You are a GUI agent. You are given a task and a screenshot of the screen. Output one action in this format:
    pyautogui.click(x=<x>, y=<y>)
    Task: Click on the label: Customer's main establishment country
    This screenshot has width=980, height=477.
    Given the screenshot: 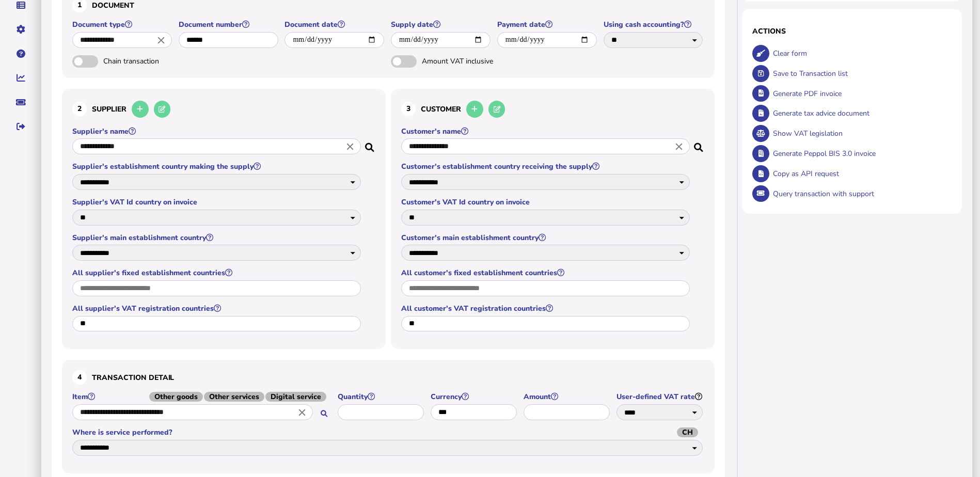 What is the action you would take?
    pyautogui.click(x=546, y=237)
    